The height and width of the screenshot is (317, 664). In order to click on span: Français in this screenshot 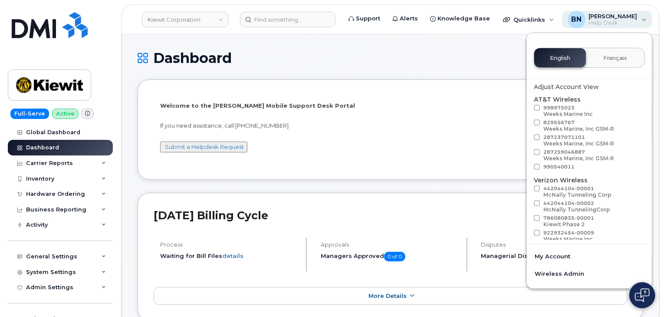, I will do `click(615, 58)`.